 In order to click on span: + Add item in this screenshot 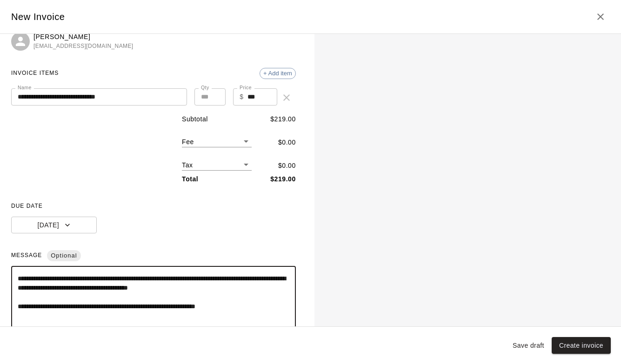, I will do `click(278, 73)`.